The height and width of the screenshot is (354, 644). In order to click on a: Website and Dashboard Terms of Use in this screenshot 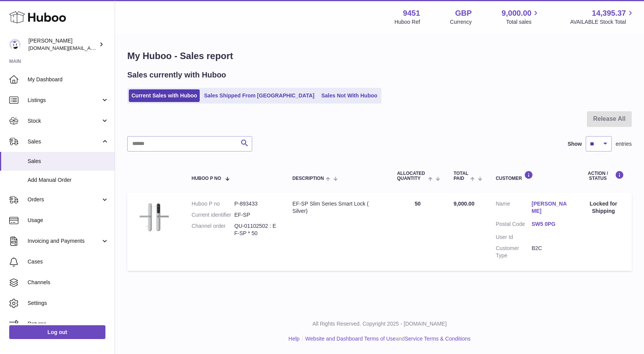, I will do `click(351, 339)`.